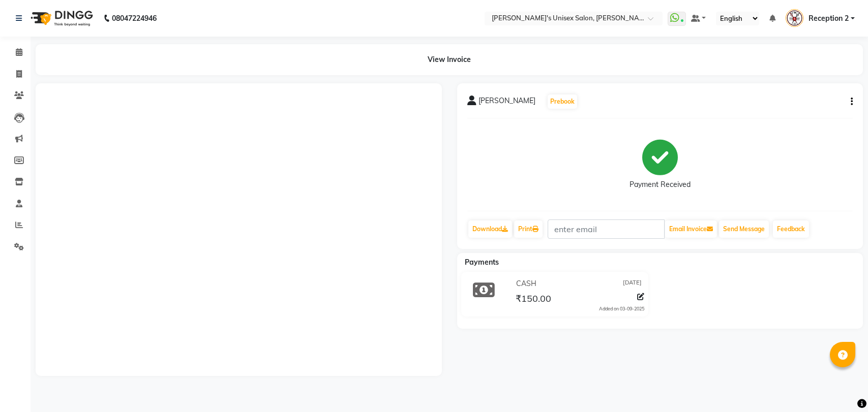  Describe the element at coordinates (562, 102) in the screenshot. I see `button: Prebook` at that location.